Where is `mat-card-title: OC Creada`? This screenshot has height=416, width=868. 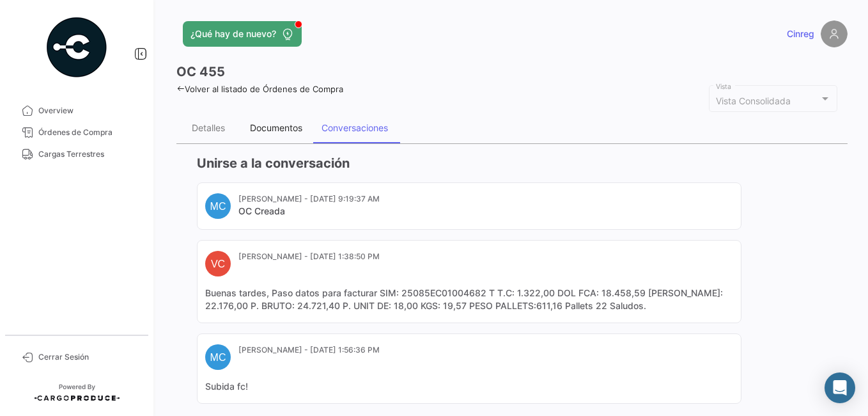 mat-card-title: OC Creada is located at coordinates (309, 211).